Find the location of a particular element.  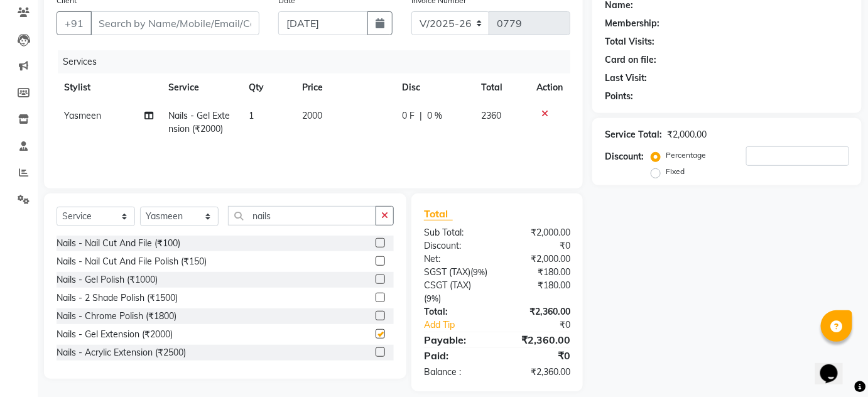

span: 2000 is located at coordinates (313, 116).